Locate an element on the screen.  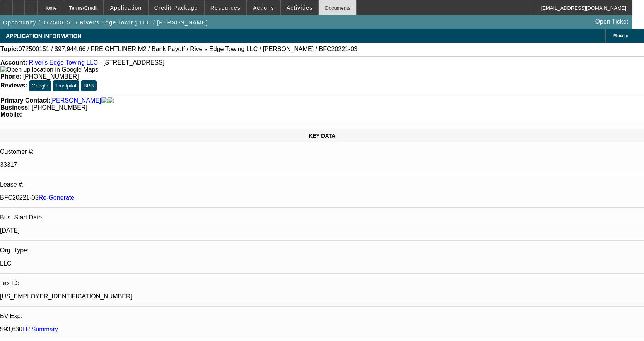
strong: Business: is located at coordinates (15, 107).